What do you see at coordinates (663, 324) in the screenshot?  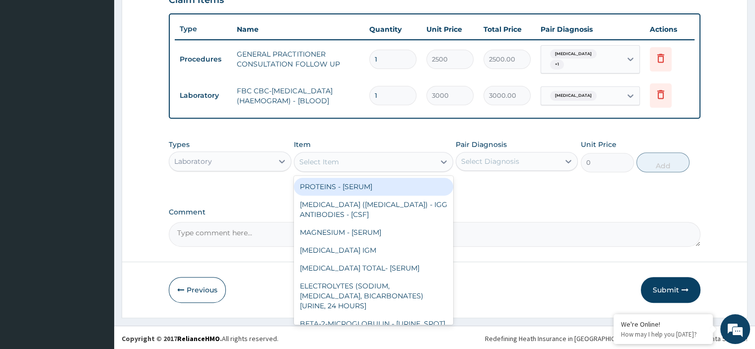 I see `div: We're Online!` at bounding box center [663, 324].